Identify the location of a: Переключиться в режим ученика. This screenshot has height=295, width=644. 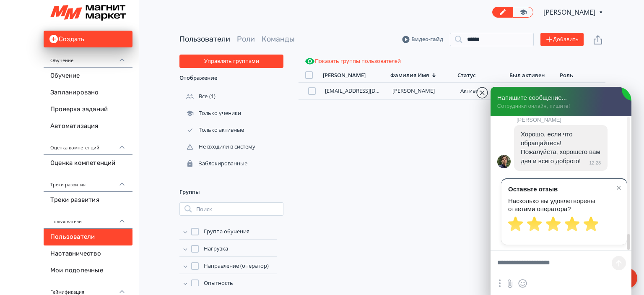
(523, 12).